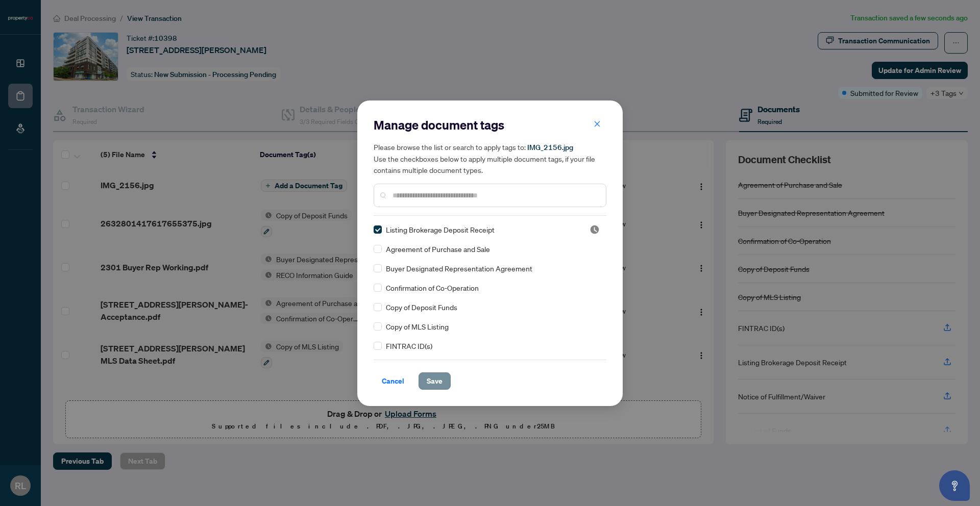 The image size is (980, 506). Describe the element at coordinates (417, 326) in the screenshot. I see `span: Copy of MLS Listing` at that location.